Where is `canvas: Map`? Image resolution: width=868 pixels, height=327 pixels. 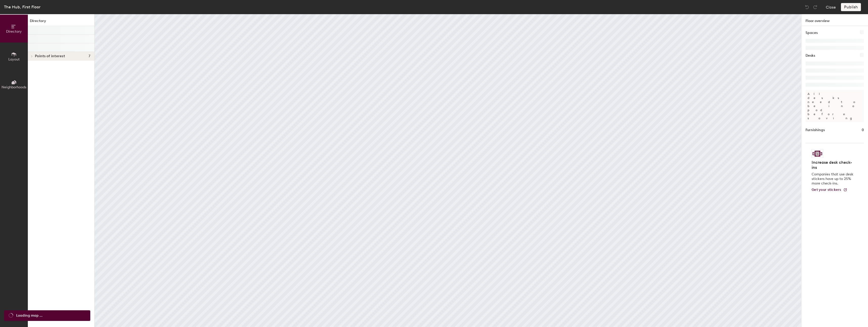
canvas: Map is located at coordinates (448, 171).